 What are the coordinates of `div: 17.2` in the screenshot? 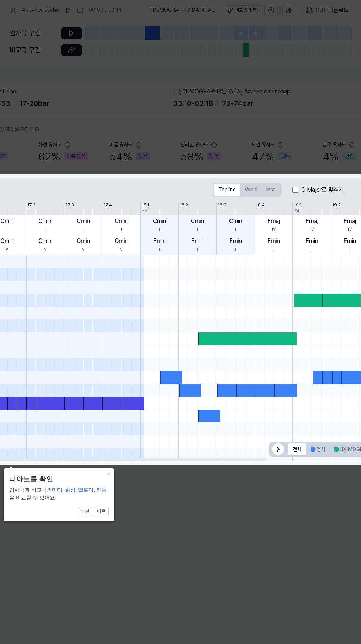 It's located at (31, 205).